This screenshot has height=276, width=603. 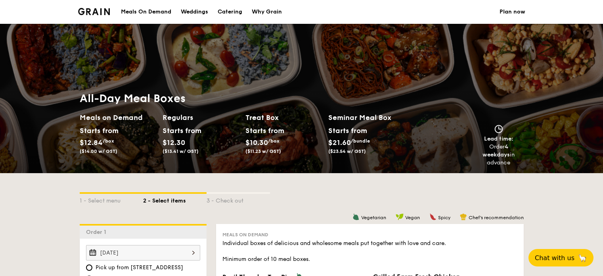 I want to click on span: ($14.00 w/ GST), so click(x=98, y=151).